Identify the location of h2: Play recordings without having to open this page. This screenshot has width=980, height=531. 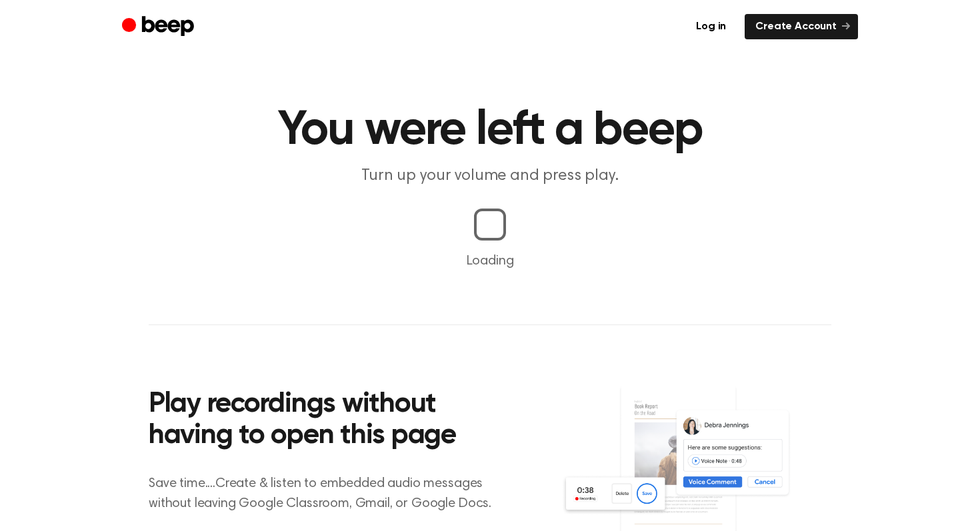
(328, 420).